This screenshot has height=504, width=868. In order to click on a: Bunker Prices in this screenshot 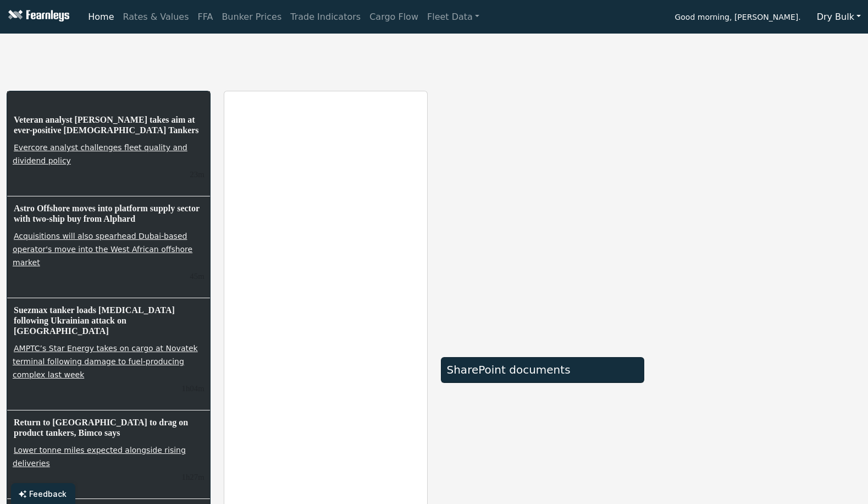, I will do `click(251, 17)`.